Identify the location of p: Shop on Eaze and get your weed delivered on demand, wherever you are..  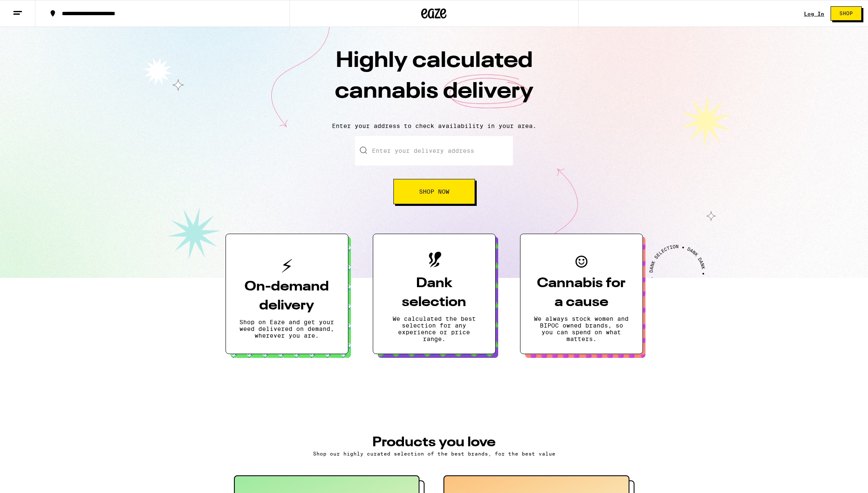
(287, 329).